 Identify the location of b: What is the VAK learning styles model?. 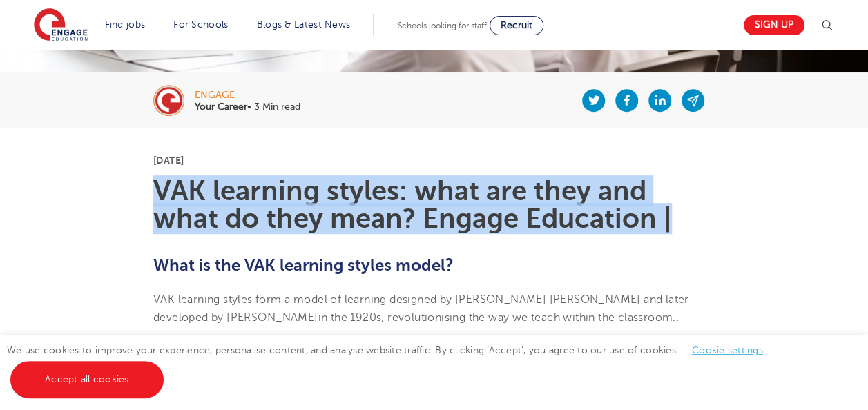
(303, 265).